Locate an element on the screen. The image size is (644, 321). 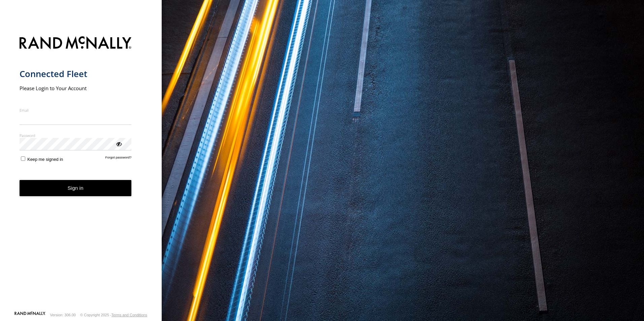
h1: Connected Fleet is located at coordinates (75, 74).